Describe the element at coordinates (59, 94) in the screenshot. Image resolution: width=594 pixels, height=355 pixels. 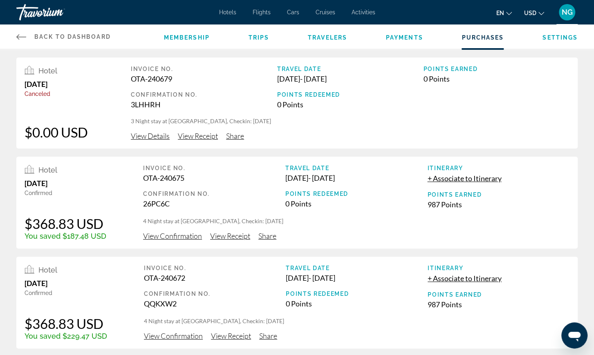
I see `div: Canceled` at that location.